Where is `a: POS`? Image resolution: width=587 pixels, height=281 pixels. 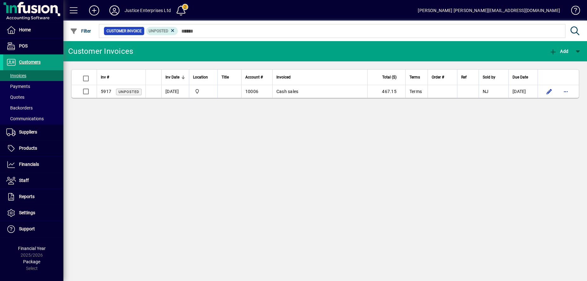
a: POS is located at coordinates (33, 46).